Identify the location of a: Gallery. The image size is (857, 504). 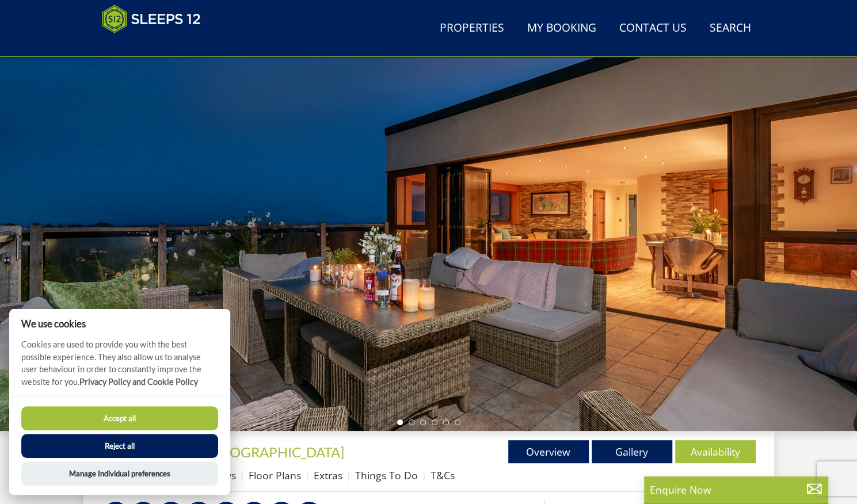
(632, 452).